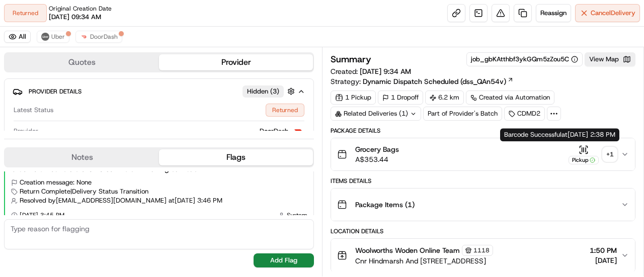  What do you see at coordinates (263, 91) in the screenshot?
I see `span: Hidden ( 3 )` at bounding box center [263, 91].